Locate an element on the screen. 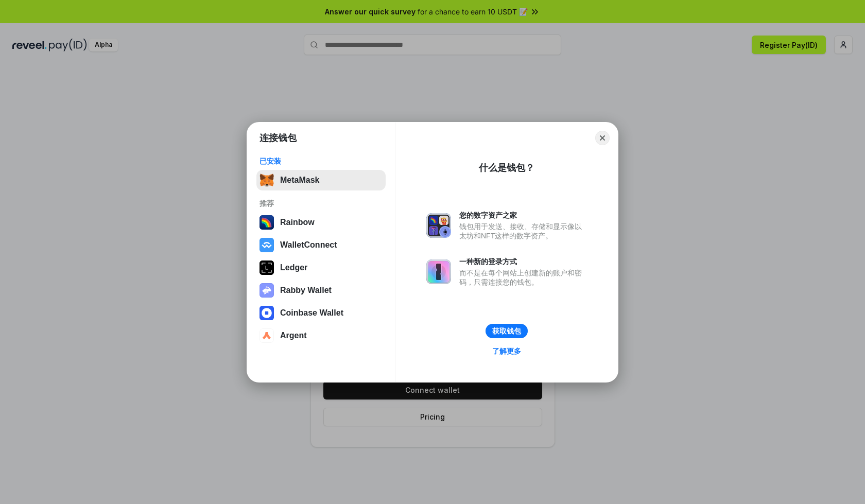 This screenshot has width=865, height=504. button: 获取钱包 is located at coordinates (507, 331).